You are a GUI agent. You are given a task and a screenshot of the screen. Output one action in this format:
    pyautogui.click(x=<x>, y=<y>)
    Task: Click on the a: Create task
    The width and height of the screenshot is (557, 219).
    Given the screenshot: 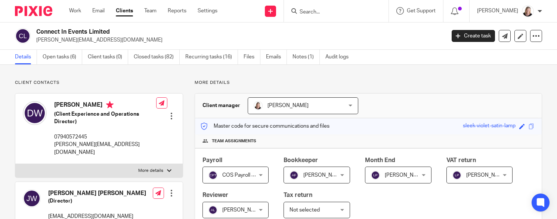 What is the action you would take?
    pyautogui.click(x=474, y=36)
    